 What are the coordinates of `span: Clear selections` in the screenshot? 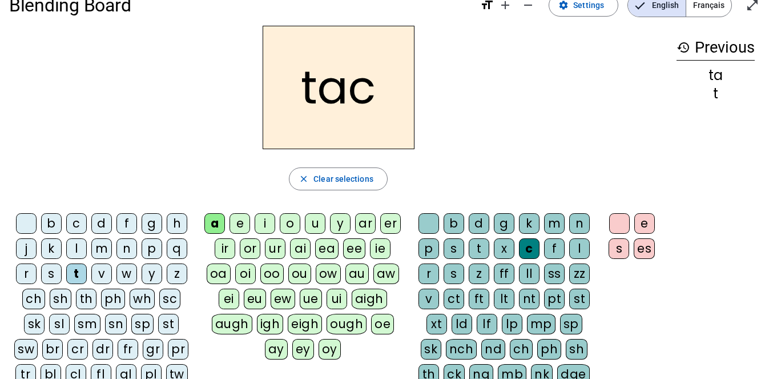 It's located at (343, 179).